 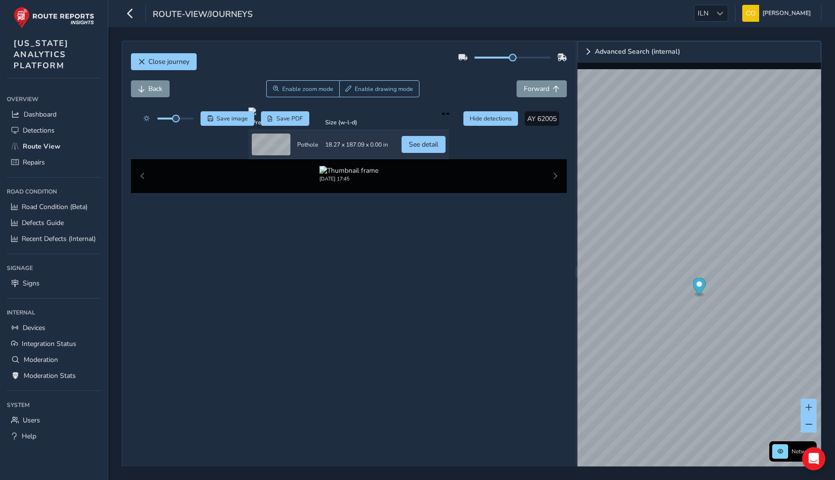 What do you see at coordinates (54, 206) in the screenshot?
I see `a: Road Condition (Beta)` at bounding box center [54, 206].